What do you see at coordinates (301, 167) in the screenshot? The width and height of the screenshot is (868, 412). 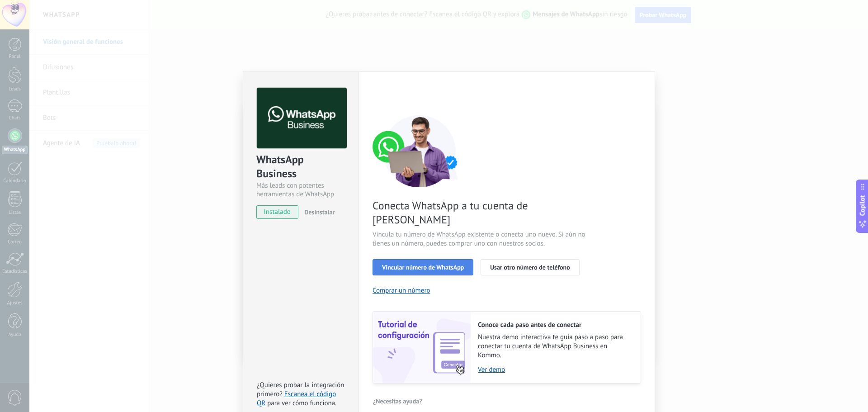 I see `div: WhatsApp Business` at bounding box center [301, 167].